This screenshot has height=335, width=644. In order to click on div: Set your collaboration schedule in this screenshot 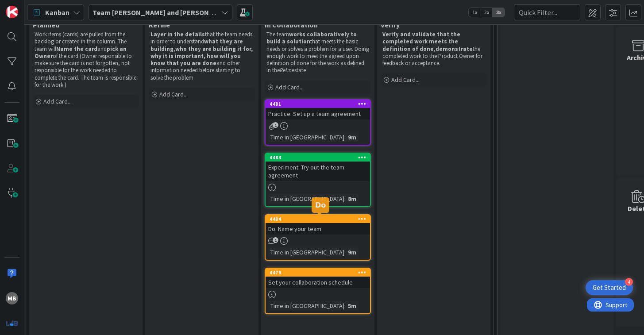, I will do `click(318, 282)`.